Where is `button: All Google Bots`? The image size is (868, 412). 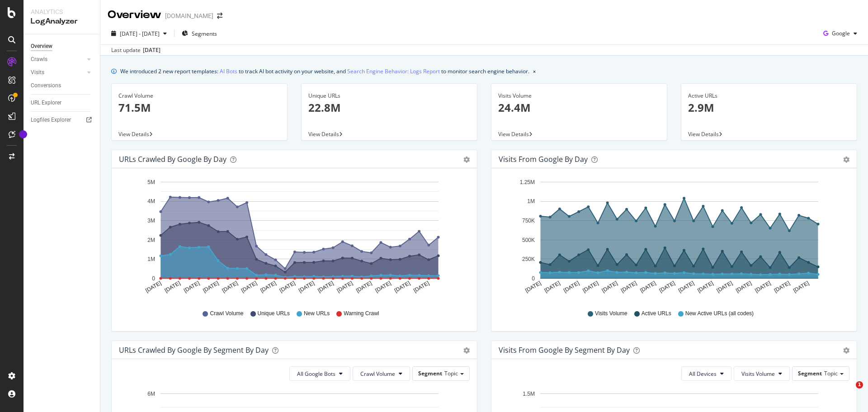
button: All Google Bots is located at coordinates (320, 374).